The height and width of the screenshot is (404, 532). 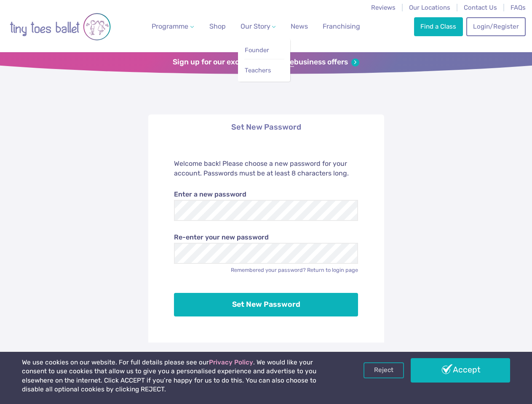 What do you see at coordinates (518, 8) in the screenshot?
I see `span: FAQs` at bounding box center [518, 8].